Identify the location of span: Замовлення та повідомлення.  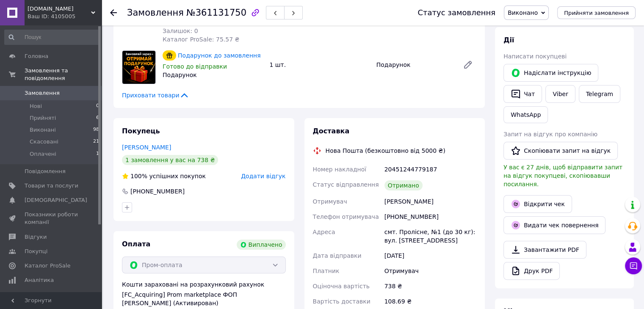
(63, 74).